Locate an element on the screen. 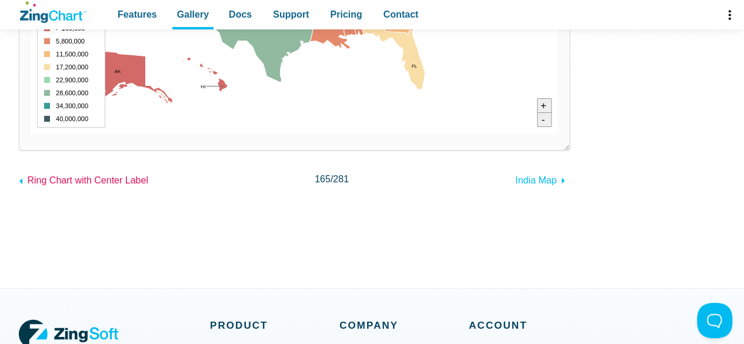  span: Product is located at coordinates (275, 325).